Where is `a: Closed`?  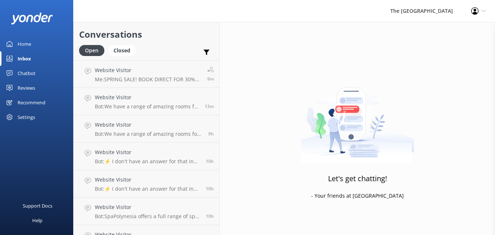 a: Closed is located at coordinates (124, 50).